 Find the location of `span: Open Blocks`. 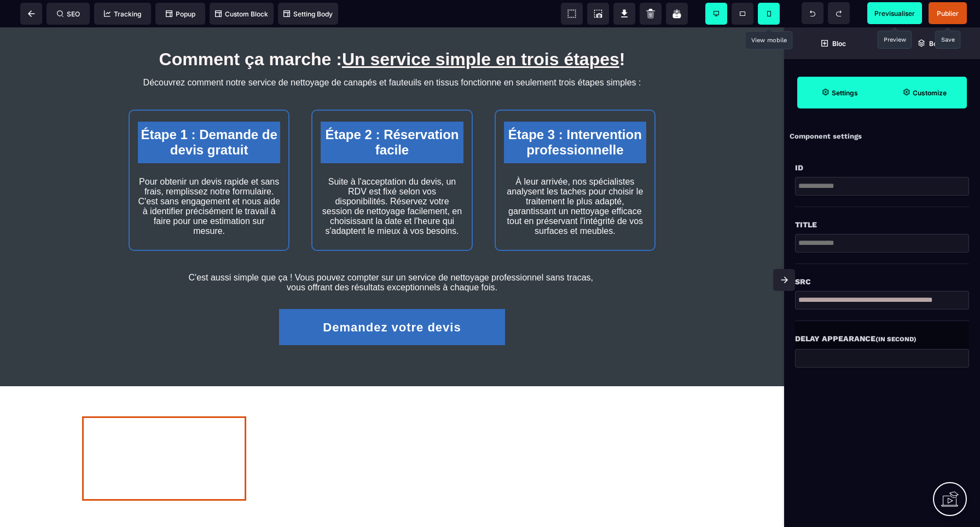

span: Open Blocks is located at coordinates (833, 43).